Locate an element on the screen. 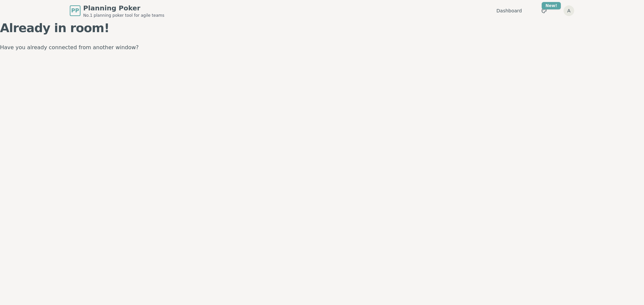  button: A is located at coordinates (569, 11).